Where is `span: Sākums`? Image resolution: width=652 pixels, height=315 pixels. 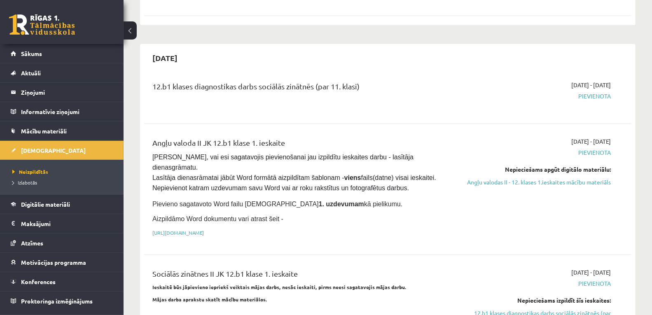
span: Sākums is located at coordinates (31, 54).